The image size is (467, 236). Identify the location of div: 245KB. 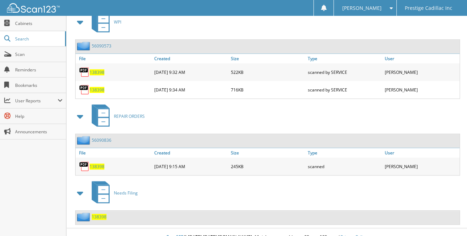
(267, 166).